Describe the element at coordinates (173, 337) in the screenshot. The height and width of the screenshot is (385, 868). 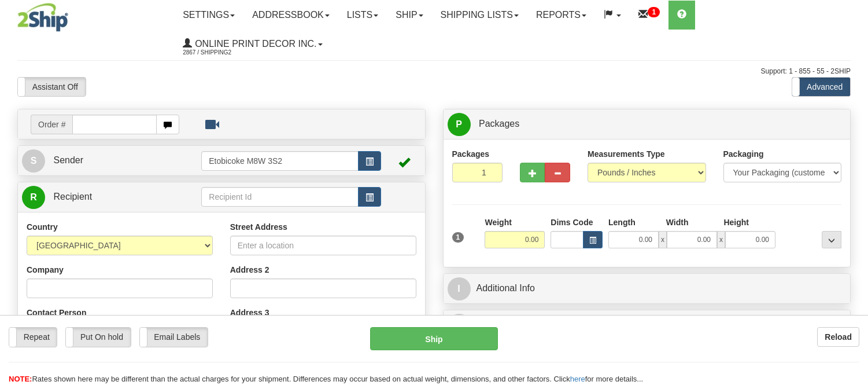
I see `label: Email Labels` at that location.